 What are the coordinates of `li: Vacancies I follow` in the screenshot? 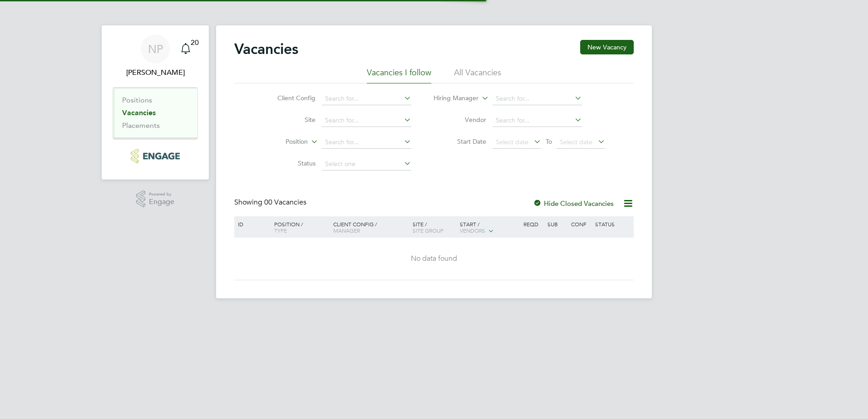 It's located at (399, 75).